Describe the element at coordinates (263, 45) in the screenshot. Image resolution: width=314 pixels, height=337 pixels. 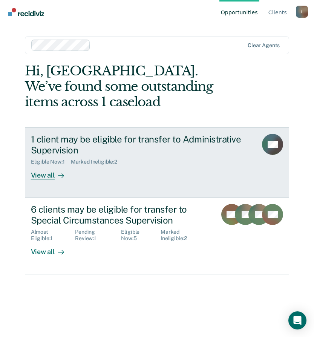
I see `div: Clear agents` at that location.